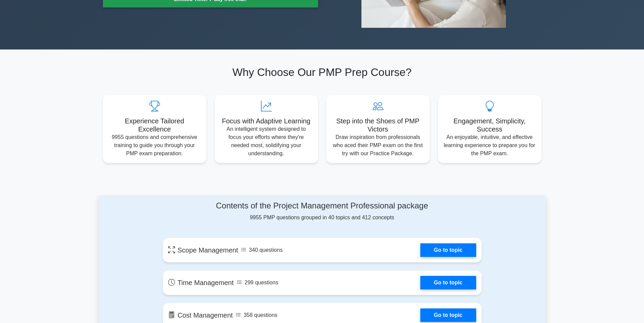  Describe the element at coordinates (490, 146) in the screenshot. I see `p: An enjoyable, intuitive, and effective learning experience to prepare you for the PMP exam.` at that location.